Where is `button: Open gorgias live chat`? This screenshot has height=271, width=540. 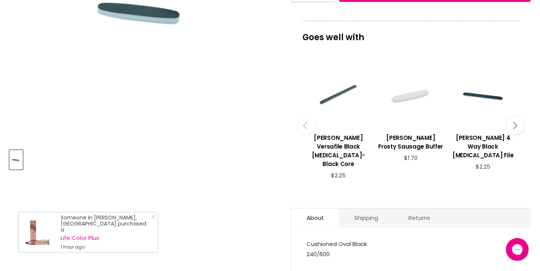 button: Open gorgias live chat is located at coordinates (15, 14).